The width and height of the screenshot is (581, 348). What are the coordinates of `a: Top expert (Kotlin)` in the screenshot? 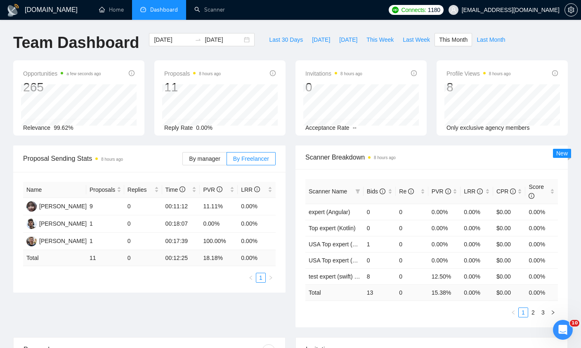 It's located at (332, 228).